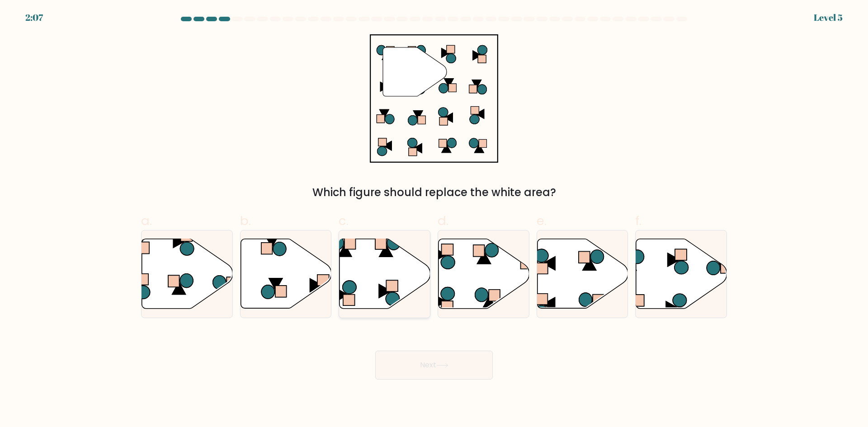 The height and width of the screenshot is (427, 868). I want to click on span: b., so click(245, 221).